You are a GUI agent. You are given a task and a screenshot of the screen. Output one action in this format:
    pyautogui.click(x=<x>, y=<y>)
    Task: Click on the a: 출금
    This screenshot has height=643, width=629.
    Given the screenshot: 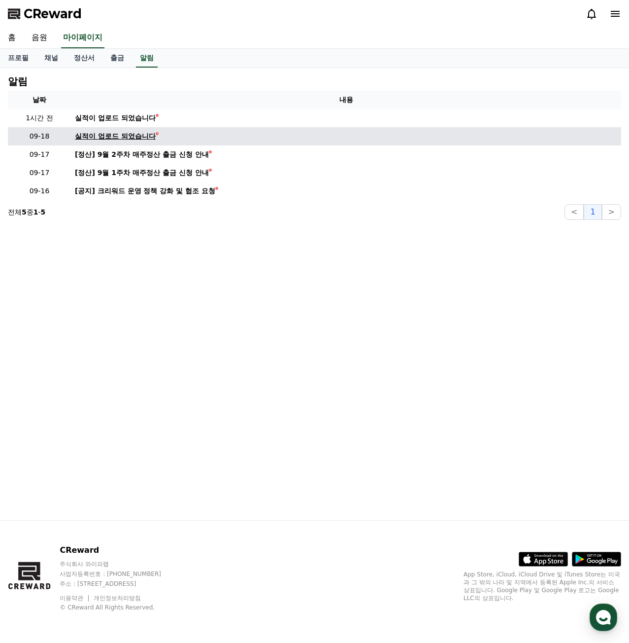 What is the action you would take?
    pyautogui.click(x=117, y=58)
    